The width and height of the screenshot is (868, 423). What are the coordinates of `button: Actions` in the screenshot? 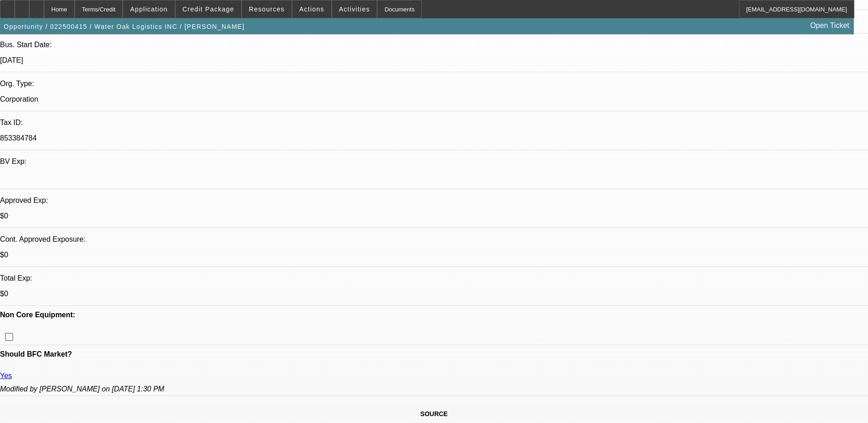 It's located at (312, 9).